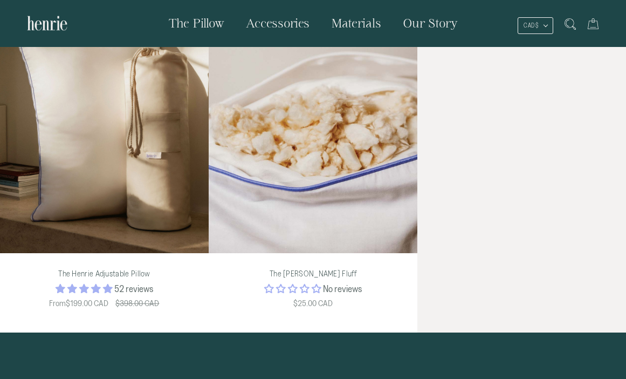 The width and height of the screenshot is (626, 379). What do you see at coordinates (431, 23) in the screenshot?
I see `span: Our Story` at bounding box center [431, 23].